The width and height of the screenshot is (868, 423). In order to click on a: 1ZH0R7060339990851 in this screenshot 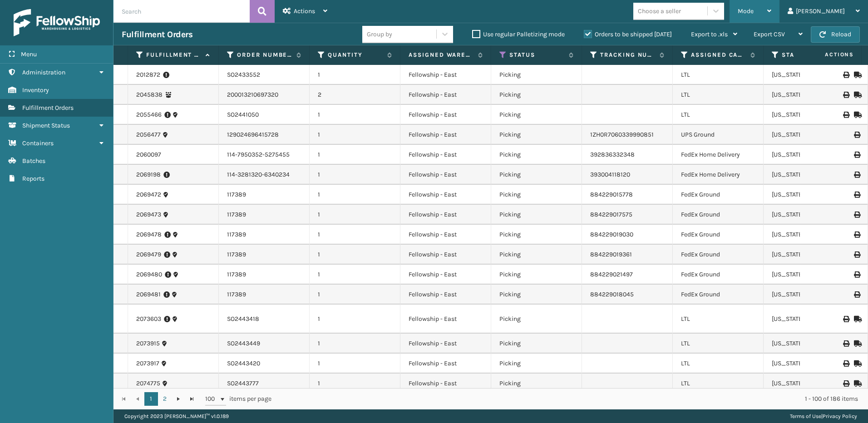, I will do `click(622, 134)`.